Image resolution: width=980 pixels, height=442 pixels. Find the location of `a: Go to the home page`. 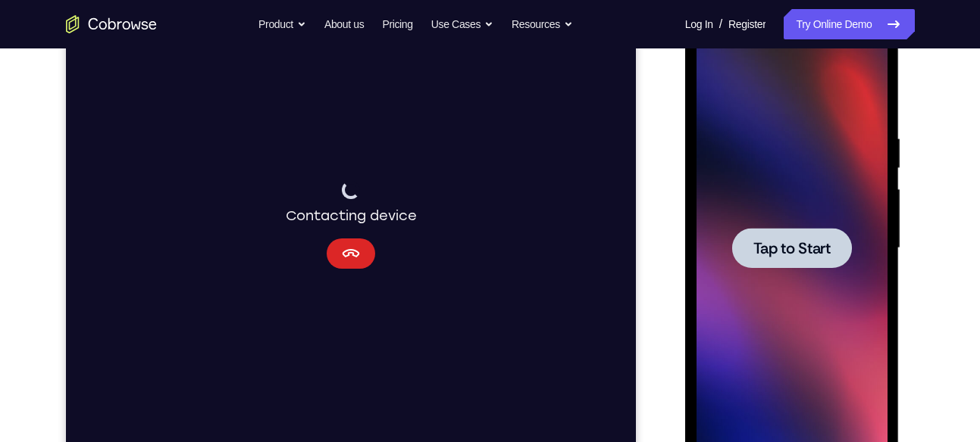

a: Go to the home page is located at coordinates (111, 24).